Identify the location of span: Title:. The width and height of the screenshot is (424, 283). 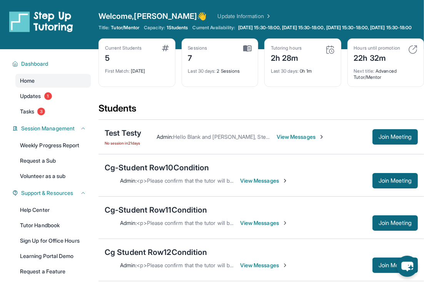
(104, 28).